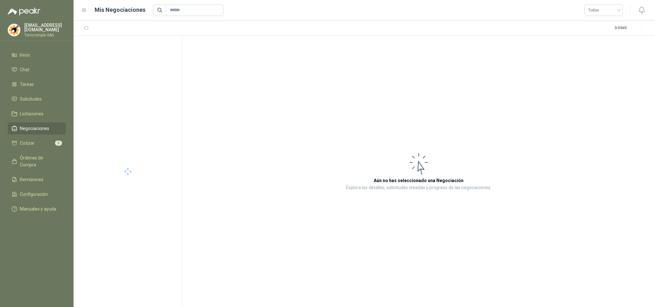 This screenshot has width=655, height=307. Describe the element at coordinates (37, 55) in the screenshot. I see `a: Inicio` at that location.